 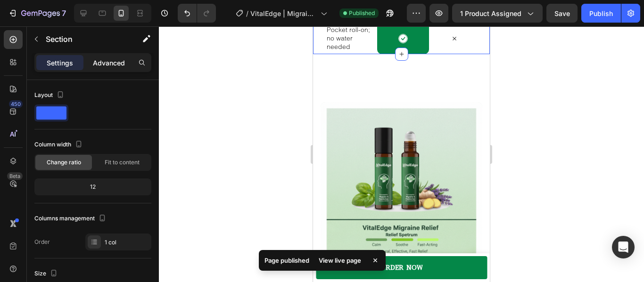 What do you see at coordinates (89, 241) in the screenshot?
I see `div: Order Now` at bounding box center [89, 241].